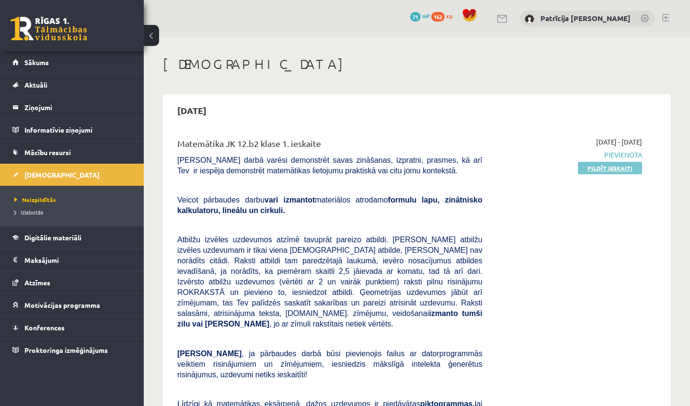 This screenshot has width=690, height=406. What do you see at coordinates (330, 364) in the screenshot?
I see `span: , ja pārbaudes darbā būsi pievienojis failus ar datorprogrammās veiktiem risinājumiem un zīmējumi...` at bounding box center [330, 364].